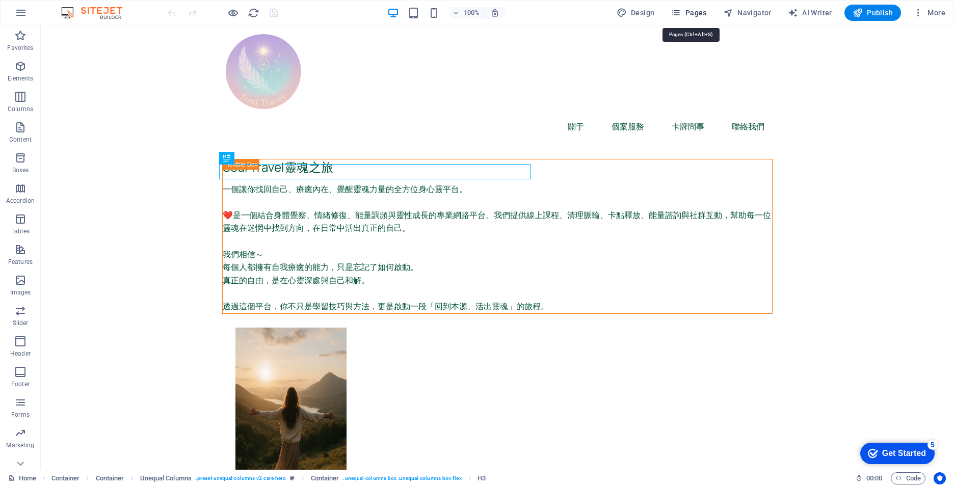 The image size is (954, 486). I want to click on span: AI Writer, so click(810, 13).